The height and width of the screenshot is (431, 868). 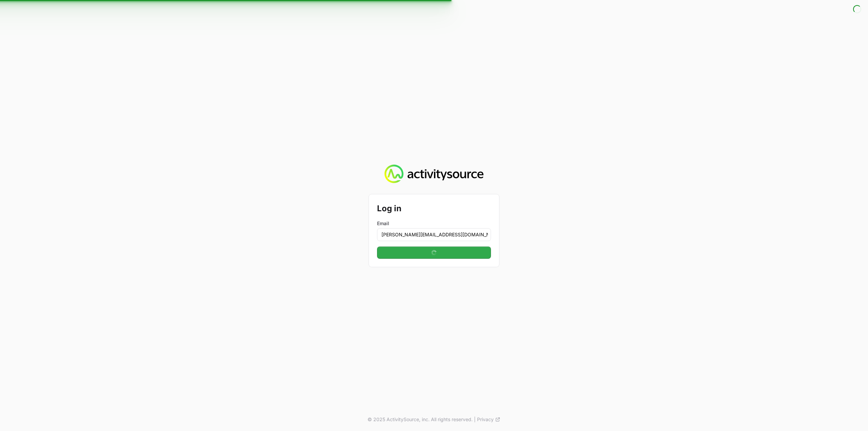 I want to click on img: Activity Source, so click(x=433, y=174).